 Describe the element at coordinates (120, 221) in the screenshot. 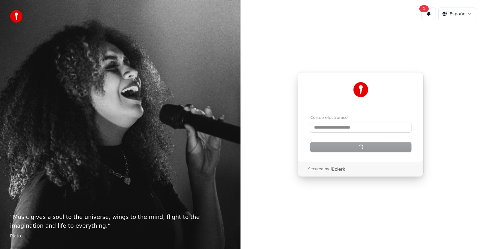

I see `p: “ Music gives a soul to the universe, wings to the mind, flight to the imagination and life to ev...` at that location.